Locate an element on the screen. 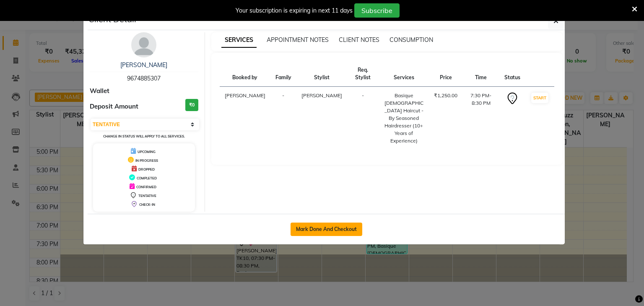  th: Stylist is located at coordinates (322, 74).